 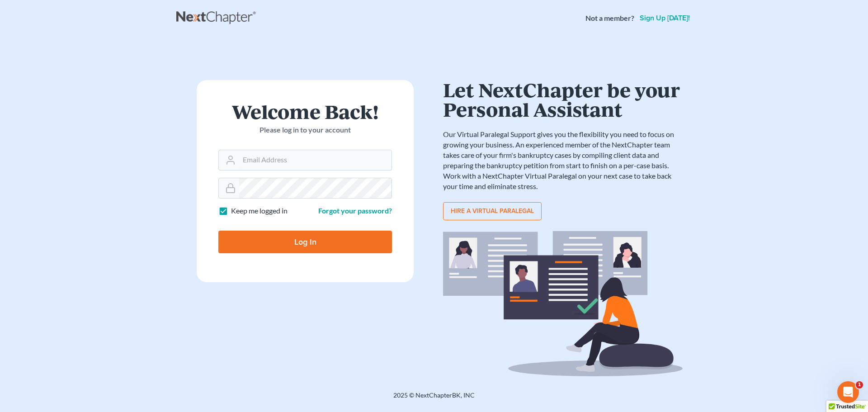 I want to click on strong: Not a member?, so click(x=610, y=18).